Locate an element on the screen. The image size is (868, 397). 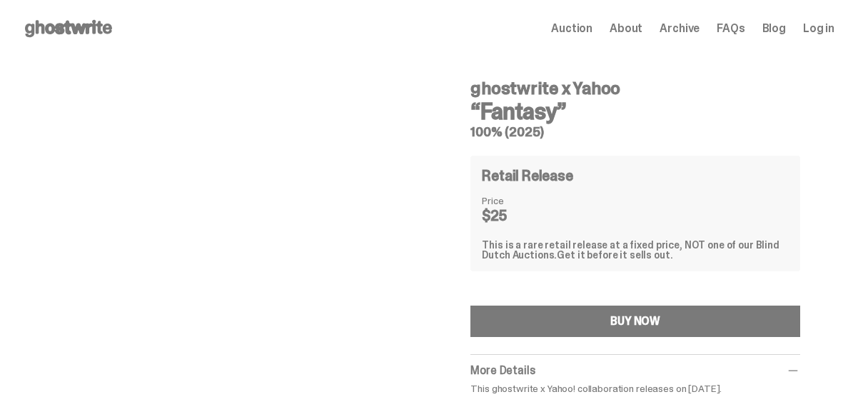
span: Auction is located at coordinates (571, 29).